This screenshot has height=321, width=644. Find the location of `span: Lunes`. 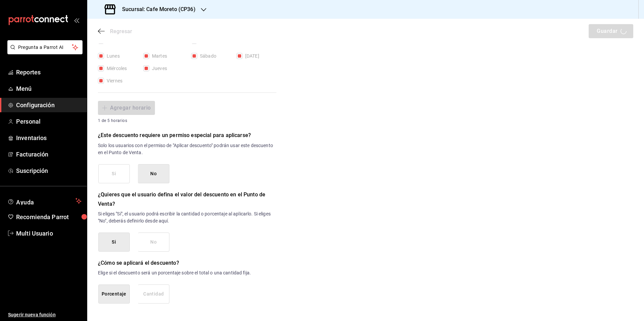

span: Lunes is located at coordinates (112, 56).